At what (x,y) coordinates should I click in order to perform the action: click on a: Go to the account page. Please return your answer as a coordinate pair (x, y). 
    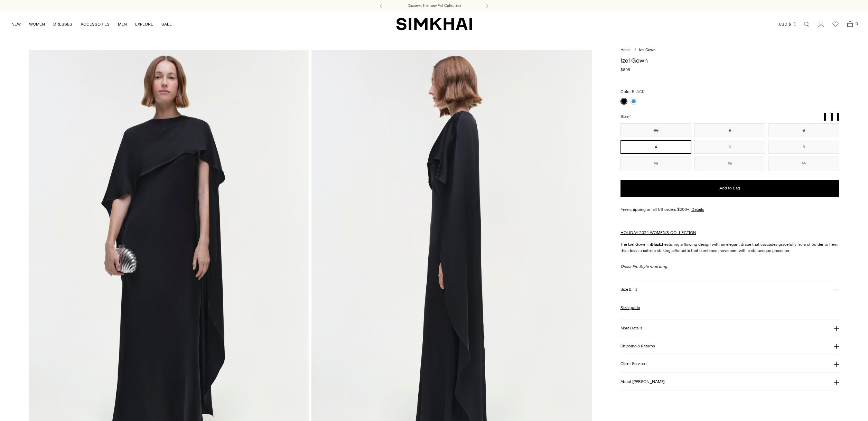
    Looking at the image, I should click on (821, 24).